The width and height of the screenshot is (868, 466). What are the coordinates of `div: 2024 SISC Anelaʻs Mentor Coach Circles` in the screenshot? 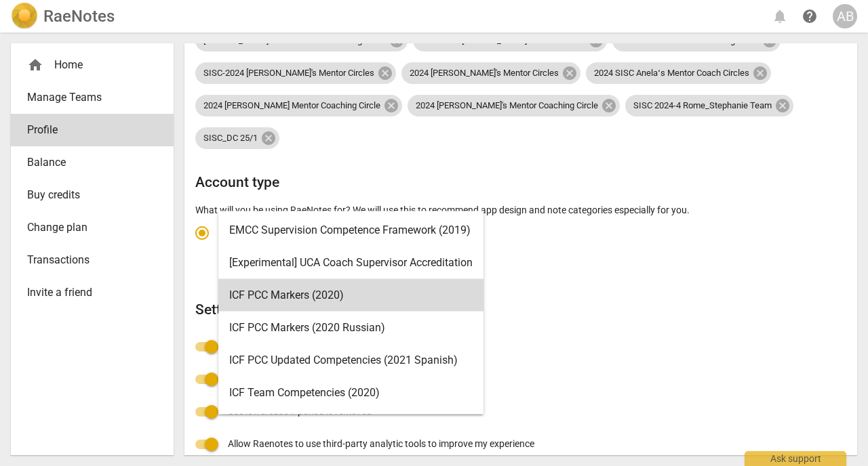 It's located at (679, 74).